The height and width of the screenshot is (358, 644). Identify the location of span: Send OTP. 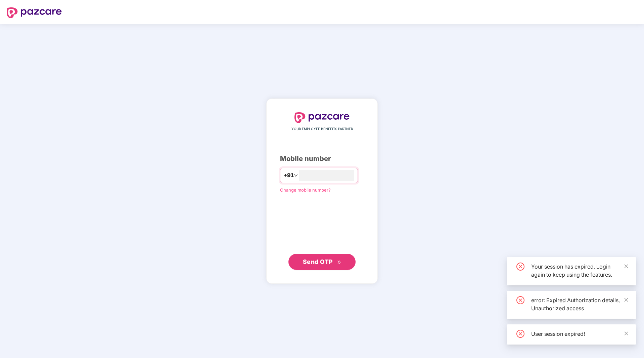
(318, 261).